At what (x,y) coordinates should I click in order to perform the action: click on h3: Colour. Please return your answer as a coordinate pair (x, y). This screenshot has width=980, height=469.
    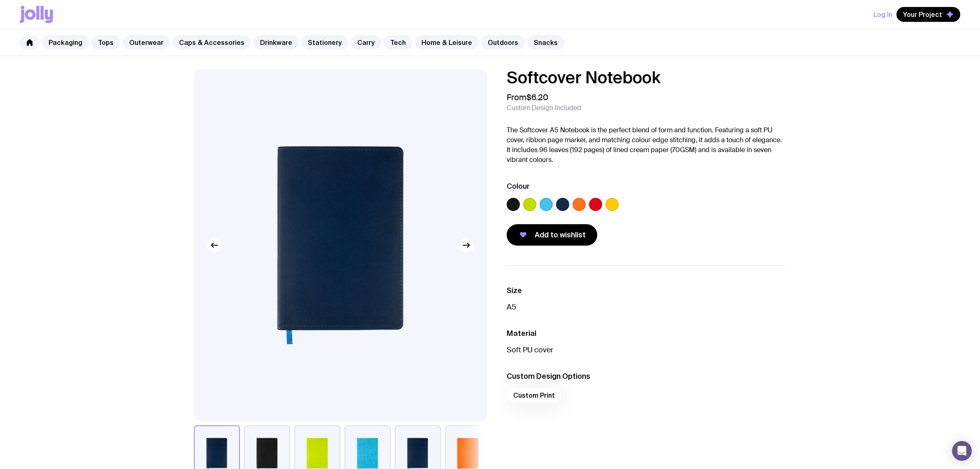
    Looking at the image, I should click on (518, 186).